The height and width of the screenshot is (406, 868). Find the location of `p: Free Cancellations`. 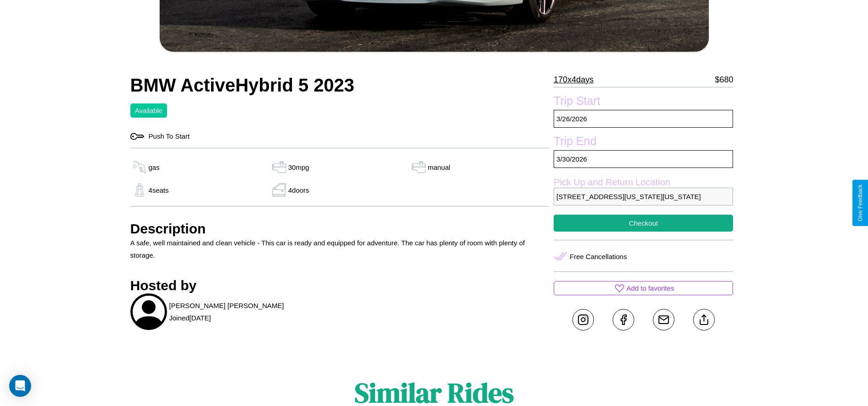

p: Free Cancellations is located at coordinates (598, 256).